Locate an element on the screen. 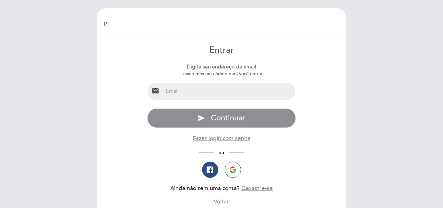 This screenshot has width=443, height=208. div: Digite seu endereço de email is located at coordinates (222, 67).